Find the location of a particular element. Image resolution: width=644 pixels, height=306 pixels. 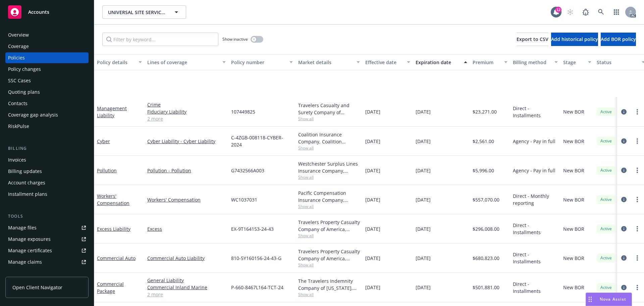

span: 107449825 is located at coordinates (243, 111).